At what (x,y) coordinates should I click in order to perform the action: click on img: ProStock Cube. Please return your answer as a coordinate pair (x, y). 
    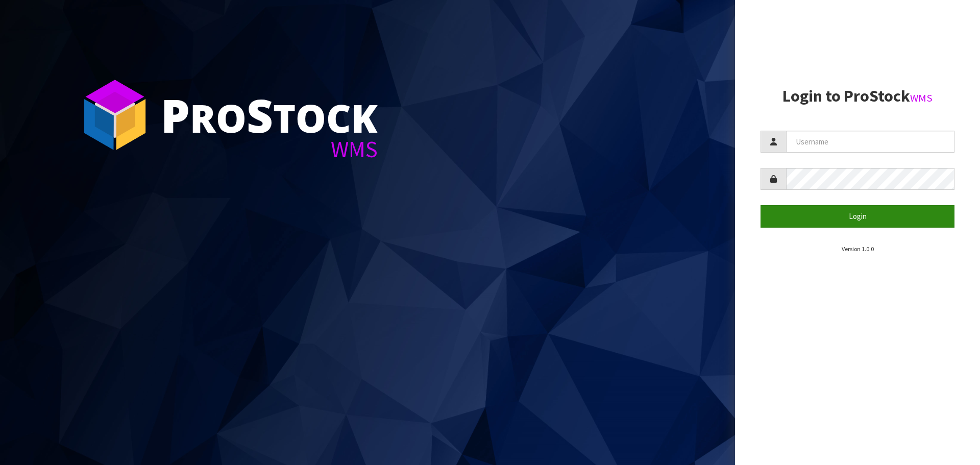
    Looking at the image, I should click on (115, 115).